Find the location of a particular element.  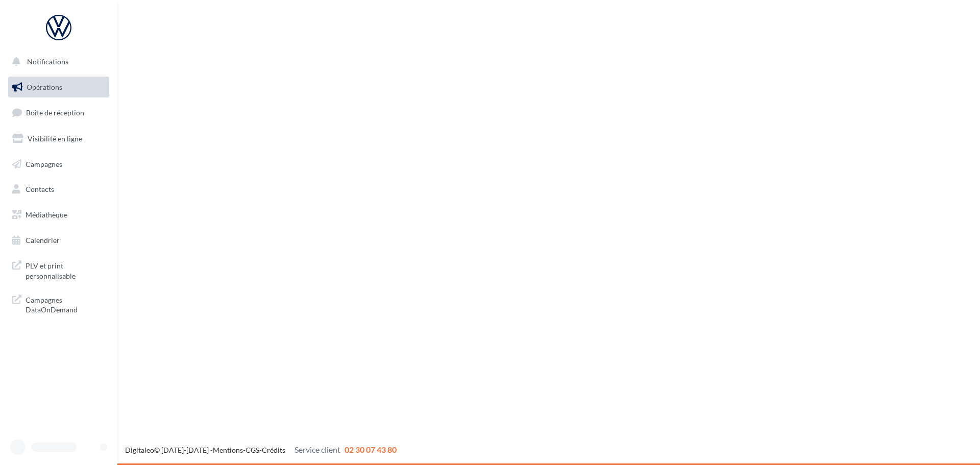

span: Notifications is located at coordinates (48, 62).